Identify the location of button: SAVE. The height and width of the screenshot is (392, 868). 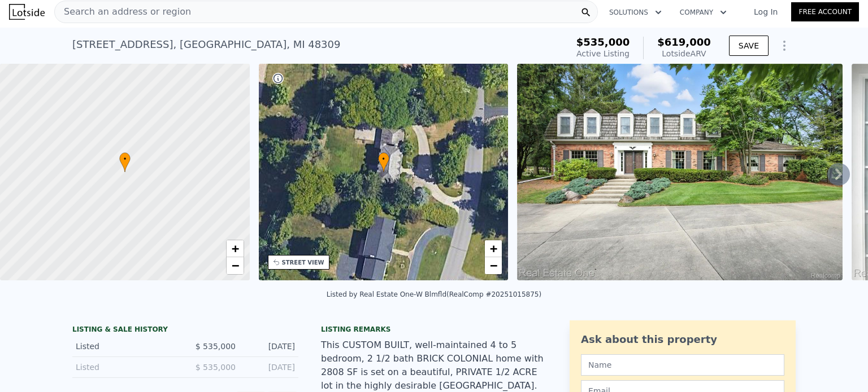
(749, 46).